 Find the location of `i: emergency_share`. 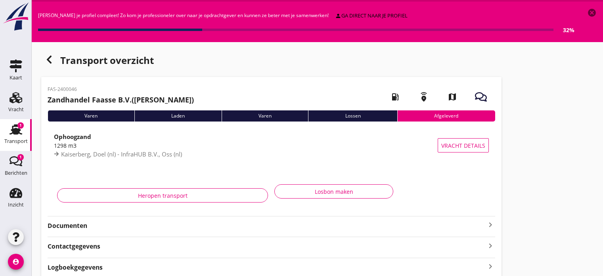

i: emergency_share is located at coordinates (424, 97).